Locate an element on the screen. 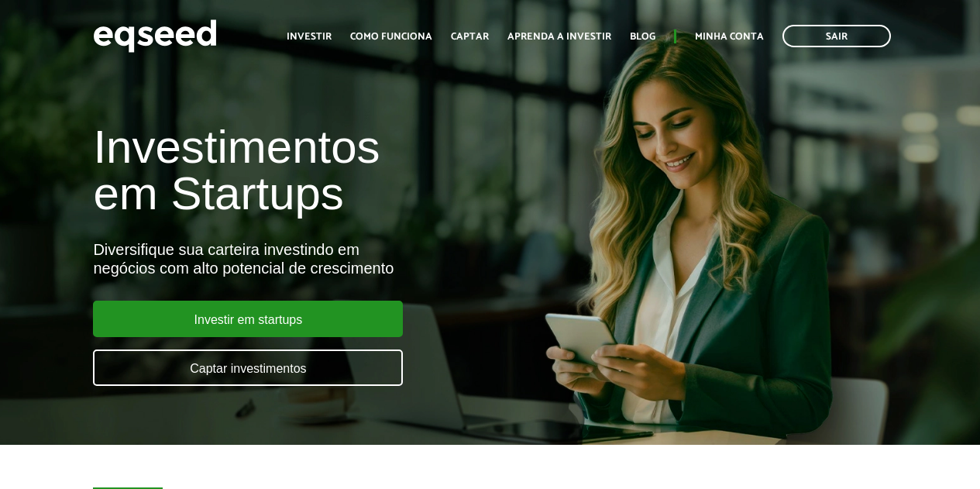  a: Captar is located at coordinates (470, 37).